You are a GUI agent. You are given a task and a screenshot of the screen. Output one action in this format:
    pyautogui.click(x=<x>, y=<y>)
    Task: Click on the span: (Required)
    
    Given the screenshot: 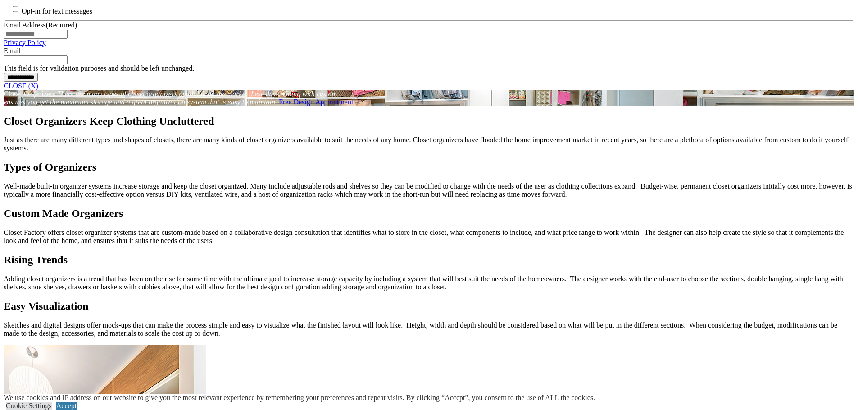 What is the action you would take?
    pyautogui.click(x=61, y=25)
    